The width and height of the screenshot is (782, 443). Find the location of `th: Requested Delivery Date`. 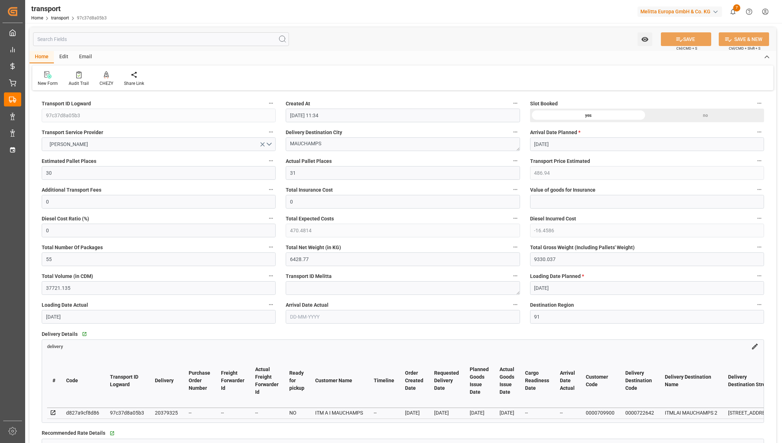

th: Requested Delivery Date is located at coordinates (446, 381).